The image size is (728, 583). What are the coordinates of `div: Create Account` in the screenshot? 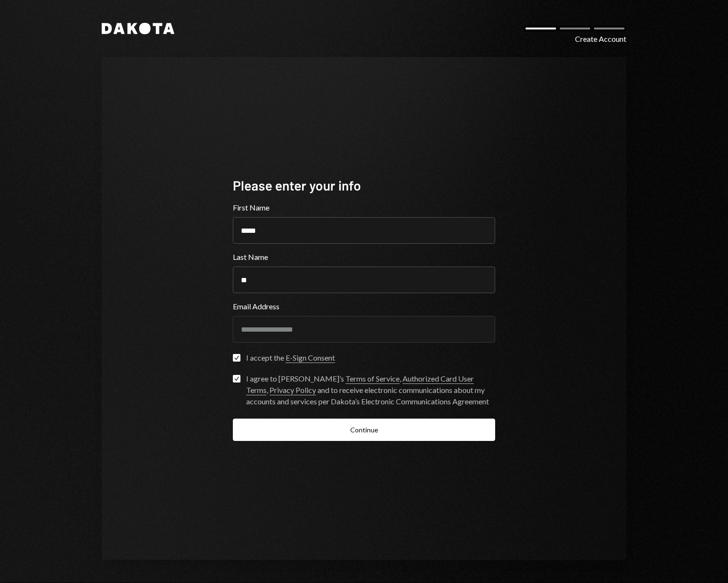 It's located at (601, 39).